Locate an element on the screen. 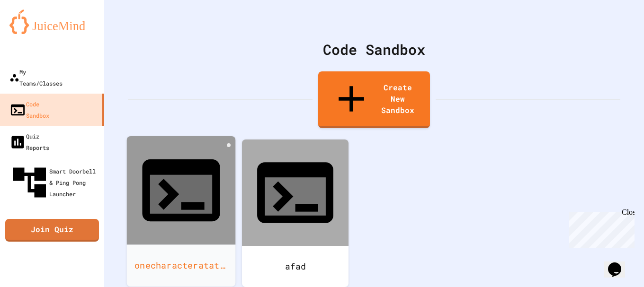  a: Join Quiz is located at coordinates (52, 230).